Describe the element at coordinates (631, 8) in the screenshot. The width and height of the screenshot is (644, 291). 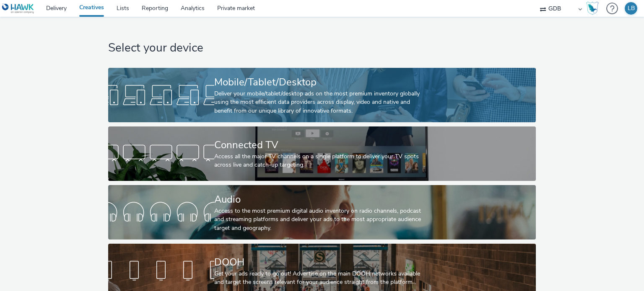
I see `div: LB` at that location.